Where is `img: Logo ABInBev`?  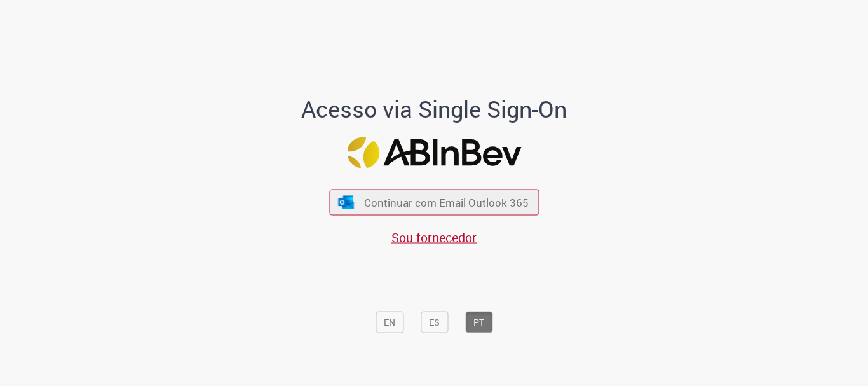
img: Logo ABInBev is located at coordinates (434, 152).